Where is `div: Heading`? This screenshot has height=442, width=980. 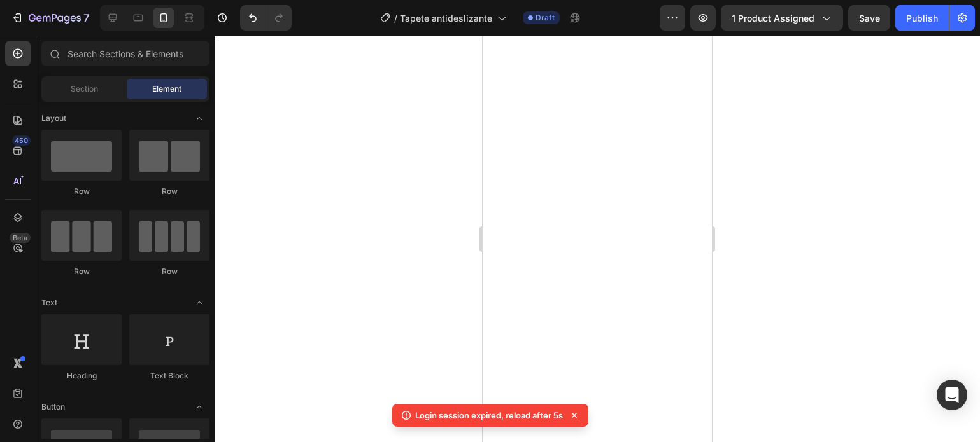
div: Heading is located at coordinates (81, 376).